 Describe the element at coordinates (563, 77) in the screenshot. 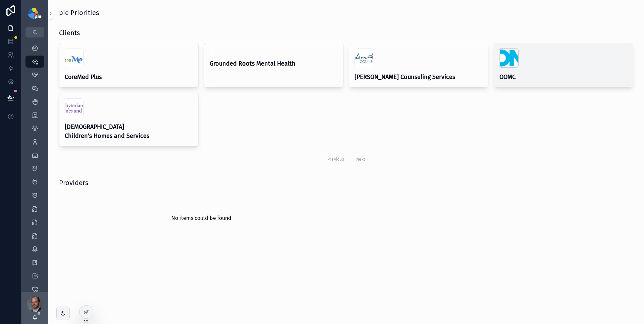

I see `h4: OOMC` at that location.